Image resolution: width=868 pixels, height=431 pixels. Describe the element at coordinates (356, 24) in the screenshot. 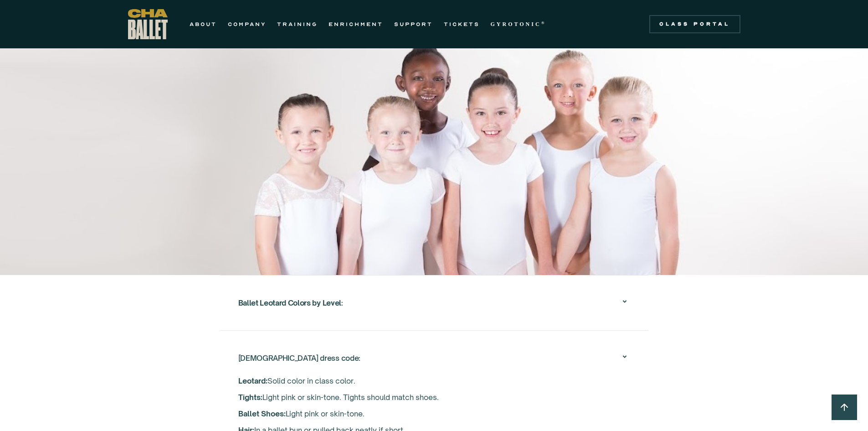

I see `a: ENRICHMENT` at that location.